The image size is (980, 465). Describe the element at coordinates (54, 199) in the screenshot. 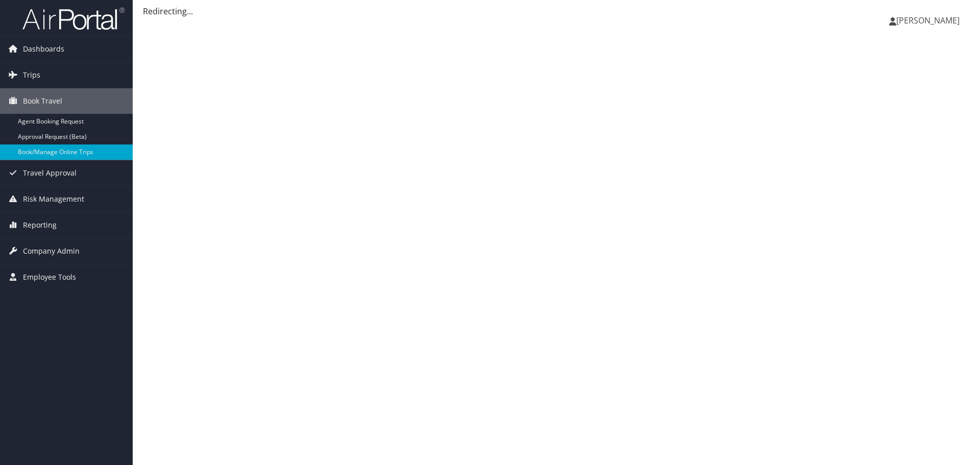

I see `span: Risk Management` at that location.